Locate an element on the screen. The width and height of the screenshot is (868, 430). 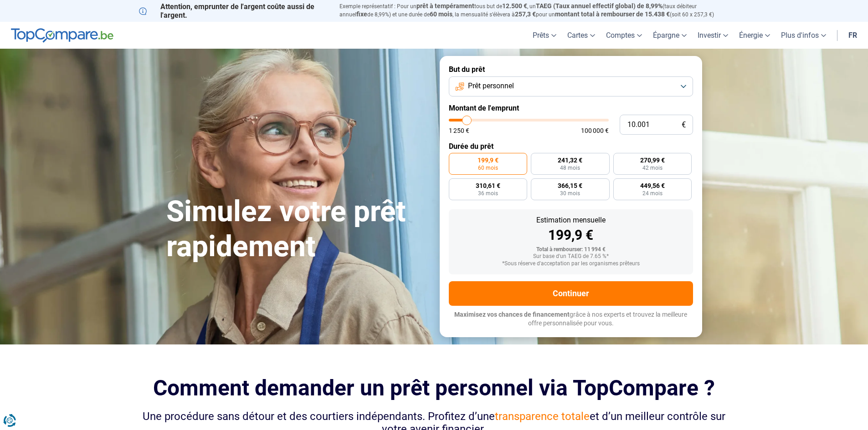
a: Plus d'infos is located at coordinates (803, 35).